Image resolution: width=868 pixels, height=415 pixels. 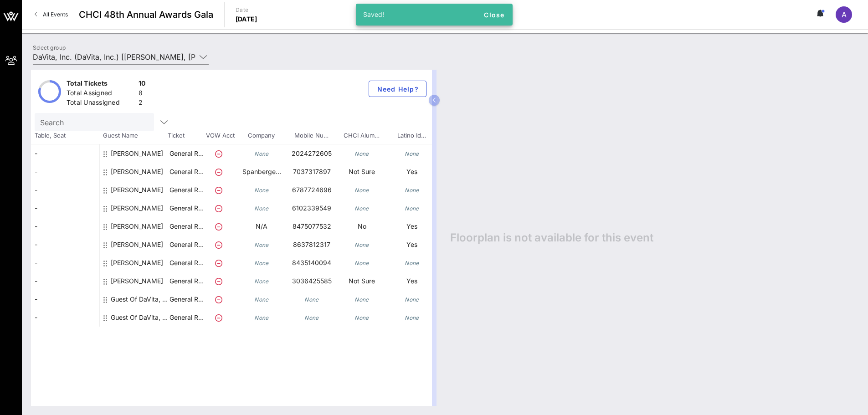 What do you see at coordinates (261, 172) in the screenshot?
I see `p: Spanberge…` at bounding box center [261, 172].